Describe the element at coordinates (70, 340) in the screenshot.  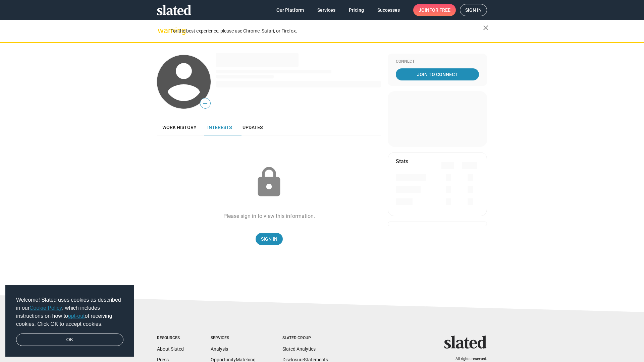
I see `a: dismiss cookie message` at that location.